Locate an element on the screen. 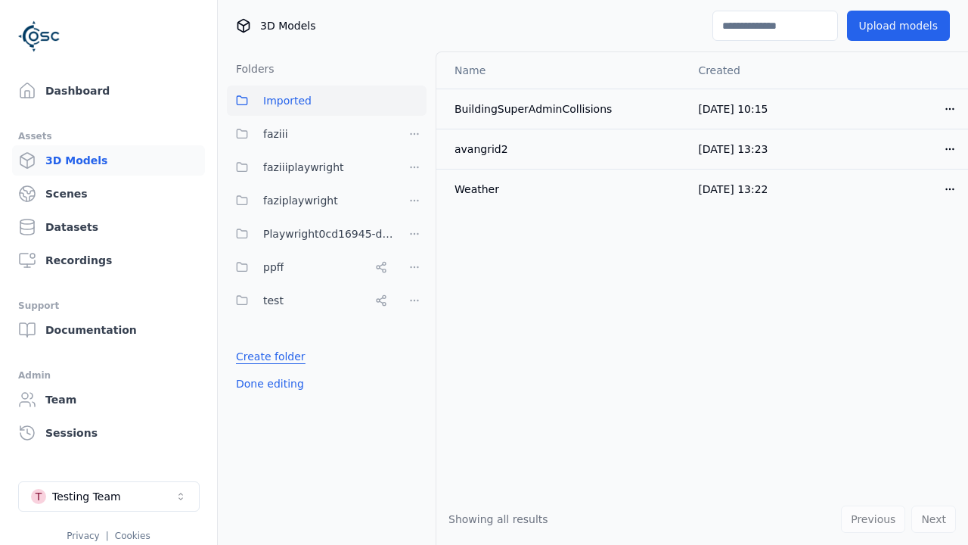 Image resolution: width=968 pixels, height=545 pixels. button: Playwright0cd16945-d24c-45f9-a8ba-c74193e3fd84 is located at coordinates (310, 234).